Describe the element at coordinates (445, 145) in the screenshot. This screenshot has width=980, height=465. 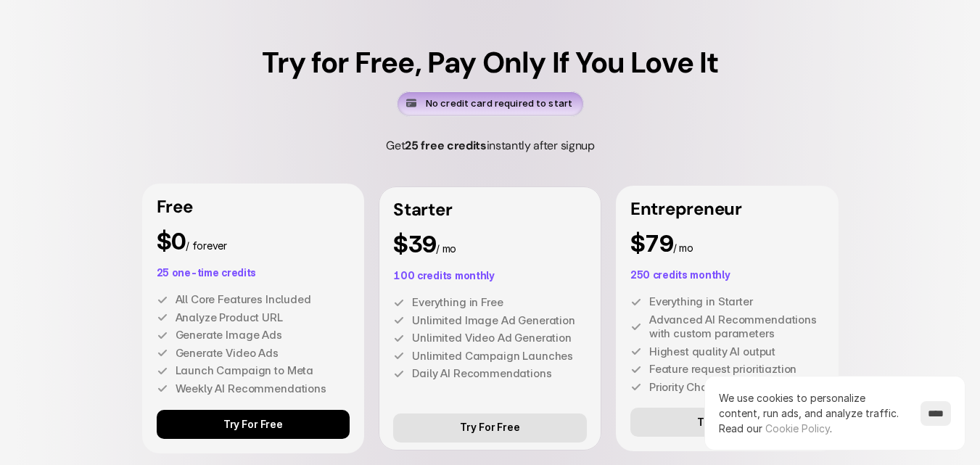
I see `span: 25 free credits` at that location.